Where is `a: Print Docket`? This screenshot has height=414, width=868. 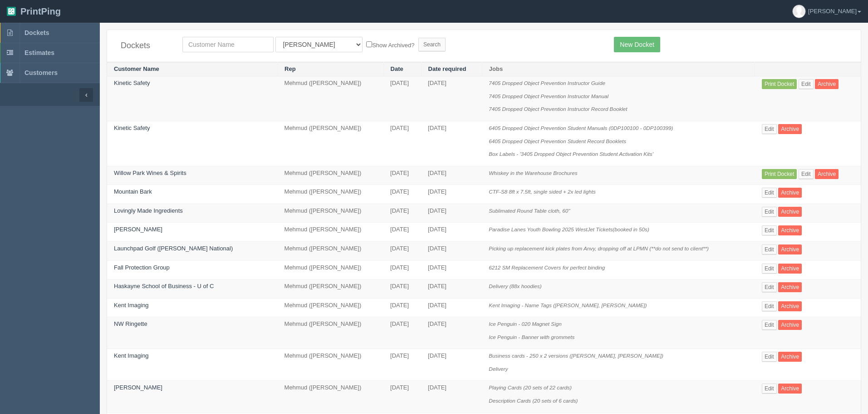
a: Print Docket is located at coordinates (779, 84).